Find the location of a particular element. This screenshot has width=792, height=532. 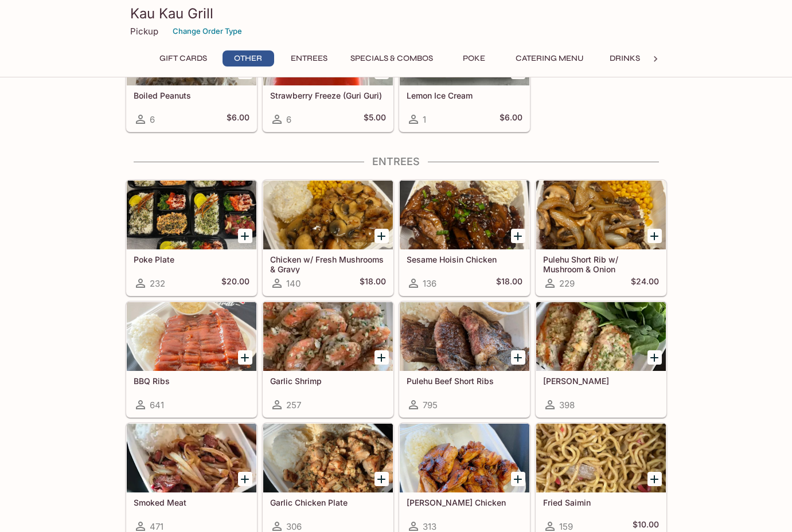

div: Boiled Peanuts is located at coordinates (192, 51).